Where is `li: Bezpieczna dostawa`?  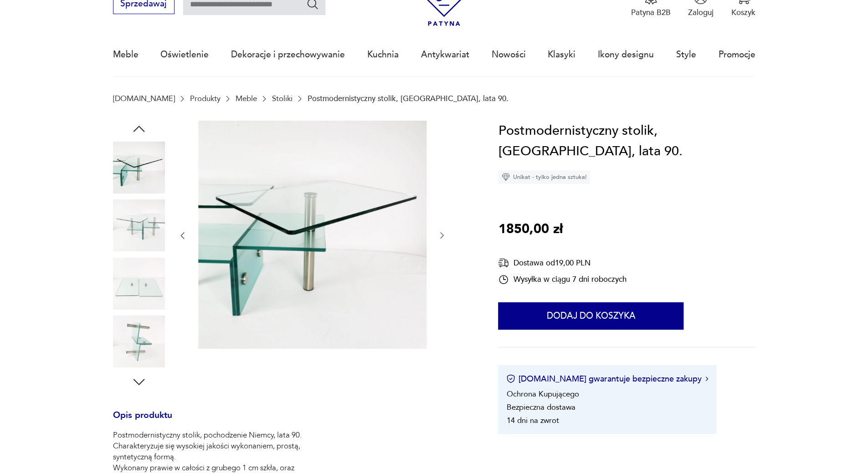
li: Bezpieczna dostawa is located at coordinates (541, 407).